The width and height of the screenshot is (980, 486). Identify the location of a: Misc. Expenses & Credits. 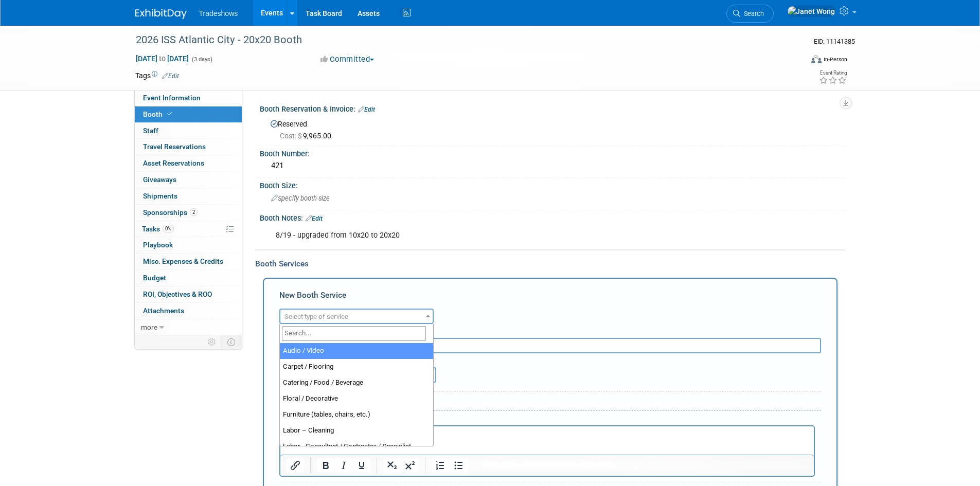
(189, 262).